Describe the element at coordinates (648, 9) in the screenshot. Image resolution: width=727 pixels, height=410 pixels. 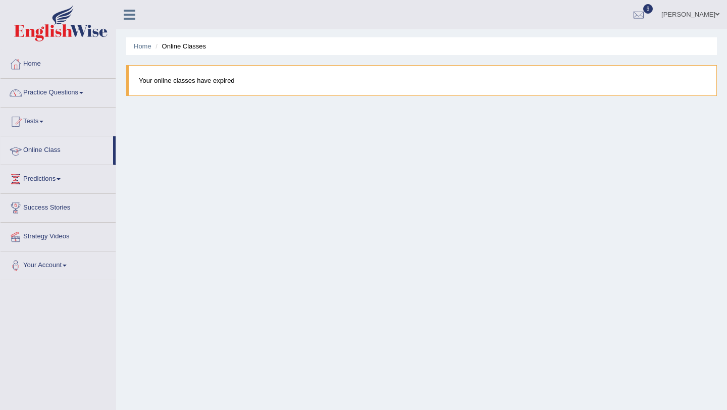
I see `span: 6` at that location.